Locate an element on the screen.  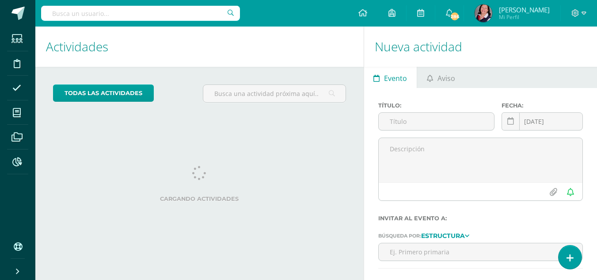
a: Estructura is located at coordinates (445, 235).